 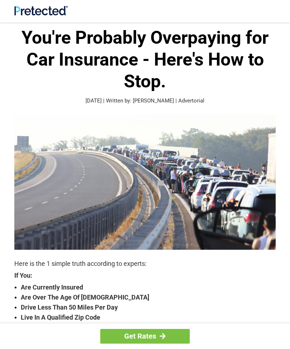 I want to click on p: Here is the 1 simple truth according to experts:, so click(x=145, y=264).